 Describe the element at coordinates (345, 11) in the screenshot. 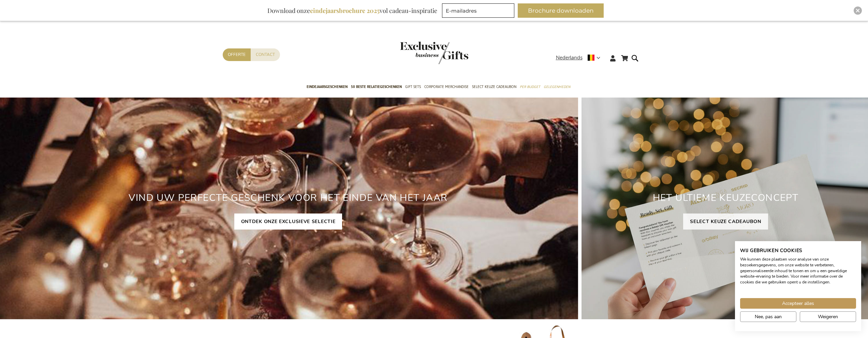

I see `b: eindejaarsbrochure 2025` at that location.